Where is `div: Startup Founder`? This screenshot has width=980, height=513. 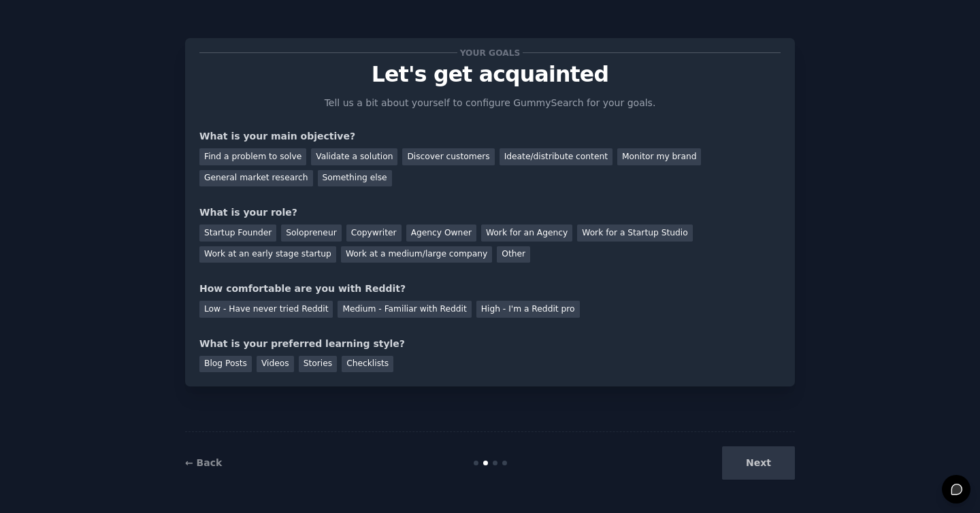 div: Startup Founder is located at coordinates (237, 232).